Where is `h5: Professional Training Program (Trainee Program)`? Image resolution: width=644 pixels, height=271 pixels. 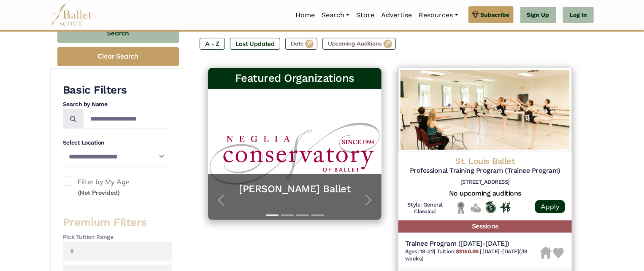 h5: Professional Training Program (Trainee Program) is located at coordinates (485, 171).